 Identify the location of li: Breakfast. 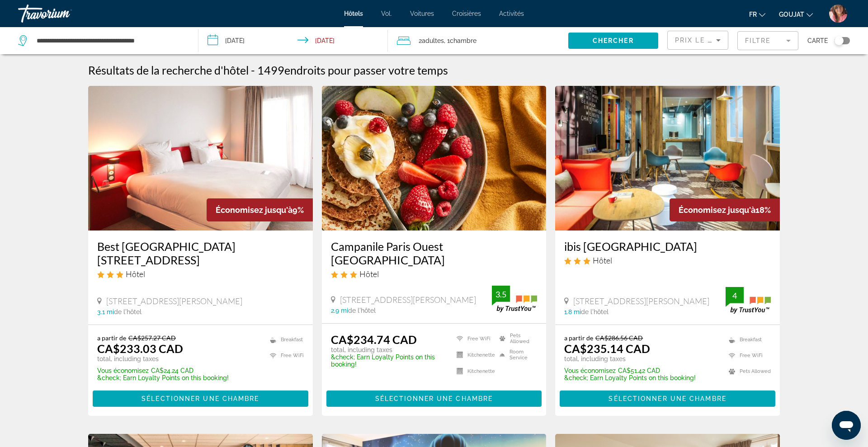
(285, 340).